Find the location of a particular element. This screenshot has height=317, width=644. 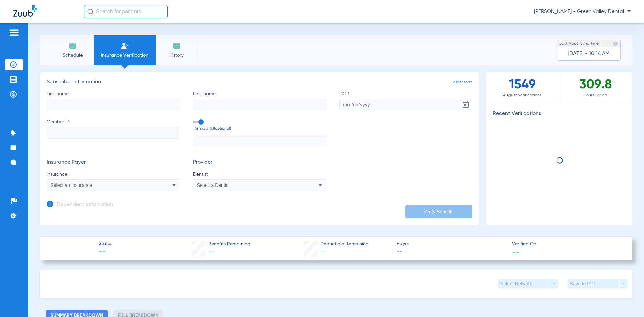

input: DOBOpen calendar is located at coordinates (406, 104).